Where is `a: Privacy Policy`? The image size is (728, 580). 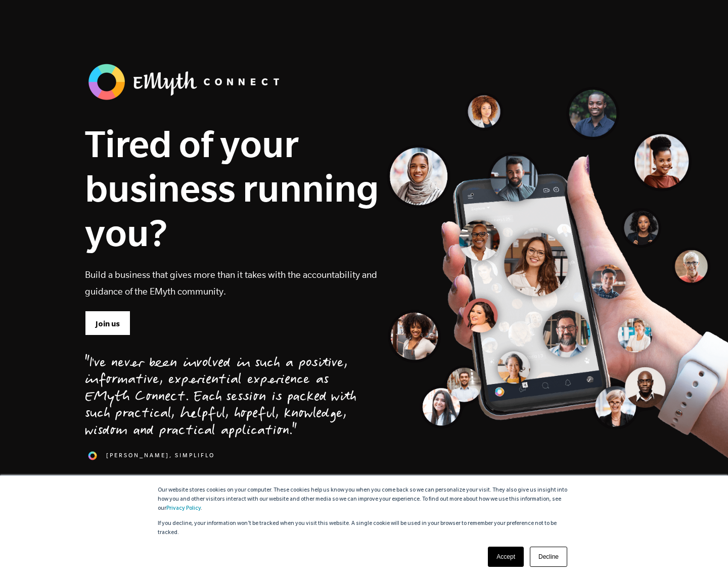 a: Privacy Policy is located at coordinates (183, 509).